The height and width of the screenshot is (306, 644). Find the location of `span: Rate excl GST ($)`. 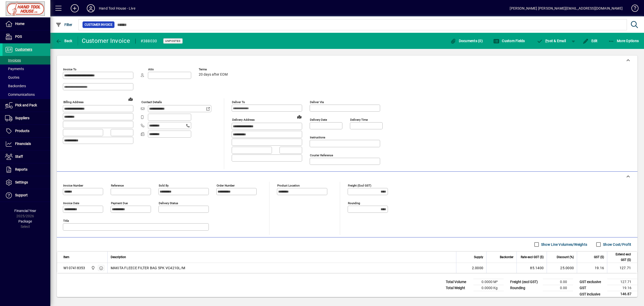

span: Rate excl GST ($) is located at coordinates (532, 257).